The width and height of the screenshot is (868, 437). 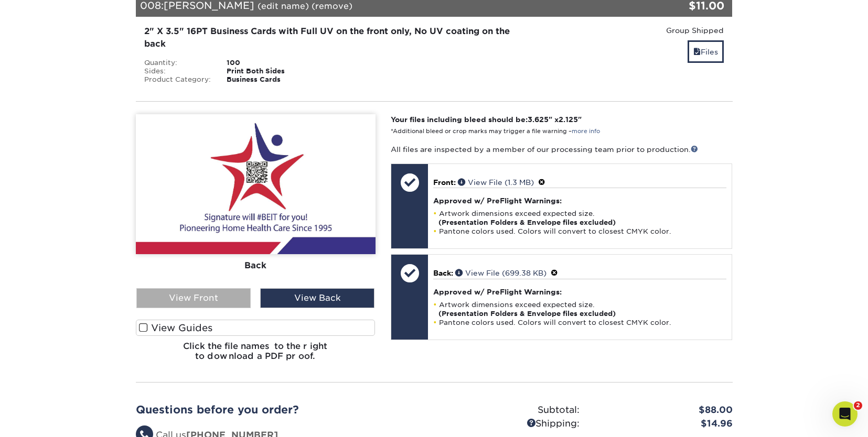 I want to click on small: *Additional bleed or crop marks may trigger a file warning –, so click(x=495, y=131).